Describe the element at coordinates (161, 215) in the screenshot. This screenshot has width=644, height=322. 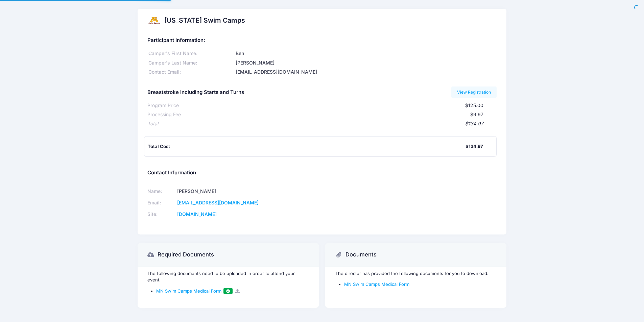
I see `td: Site:` at that location.